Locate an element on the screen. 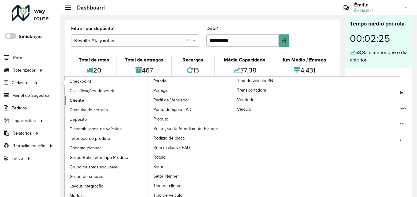  span: Grupo de rotas exclusiva is located at coordinates (93, 167).